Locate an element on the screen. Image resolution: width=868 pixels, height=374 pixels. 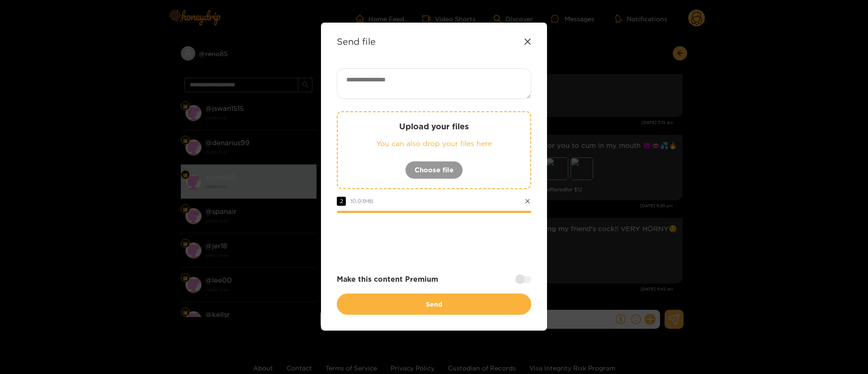
span: 10.03 MB is located at coordinates (362, 201).